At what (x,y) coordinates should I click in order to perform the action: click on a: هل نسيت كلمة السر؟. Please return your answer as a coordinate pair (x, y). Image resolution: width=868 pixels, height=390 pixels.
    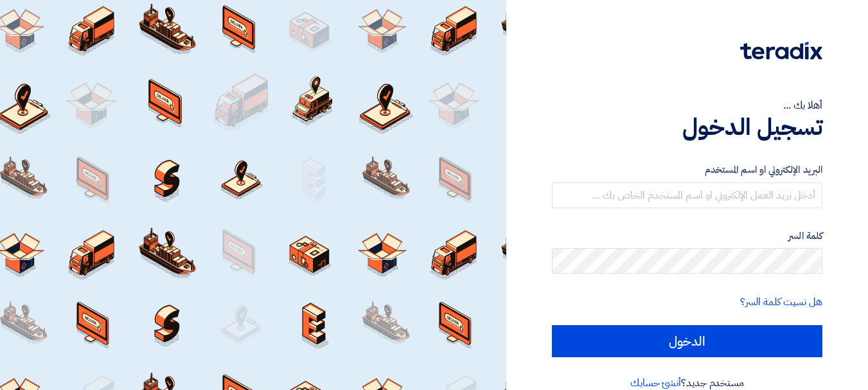
    Looking at the image, I should click on (781, 302).